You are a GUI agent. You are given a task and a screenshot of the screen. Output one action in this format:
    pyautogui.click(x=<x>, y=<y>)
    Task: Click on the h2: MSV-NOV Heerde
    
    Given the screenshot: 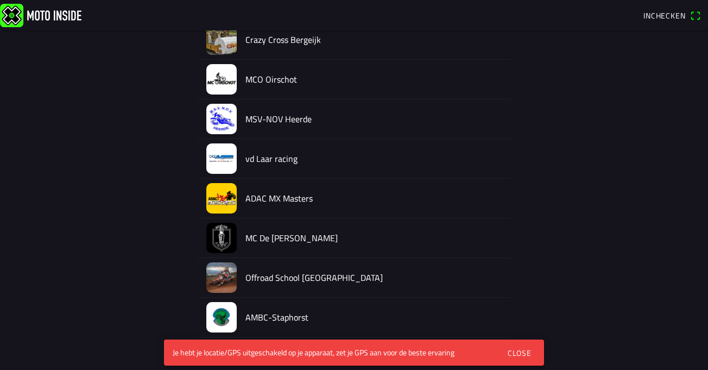 What is the action you would take?
    pyautogui.click(x=373, y=119)
    